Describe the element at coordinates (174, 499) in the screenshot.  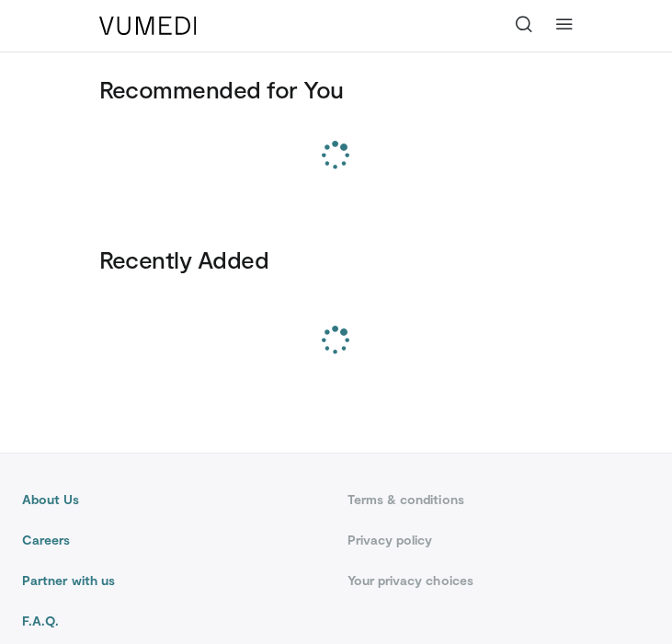
I see `a: About Us` at that location.